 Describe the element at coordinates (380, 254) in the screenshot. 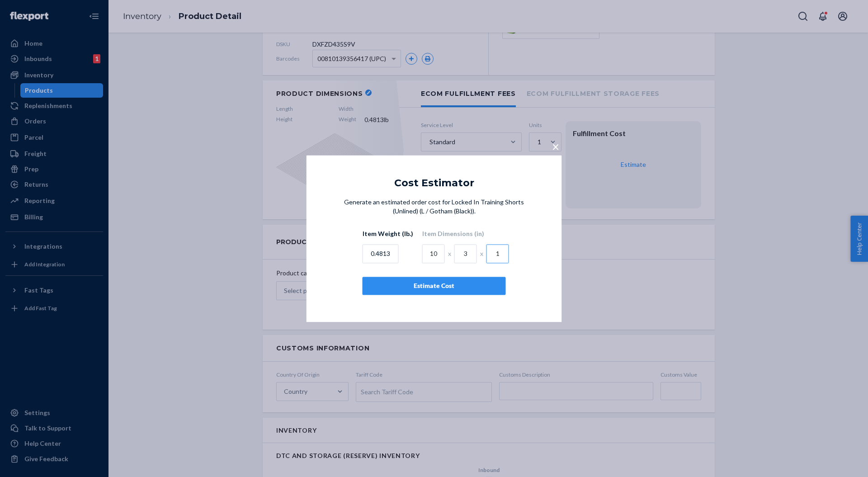

I see `input: Weight` at that location.